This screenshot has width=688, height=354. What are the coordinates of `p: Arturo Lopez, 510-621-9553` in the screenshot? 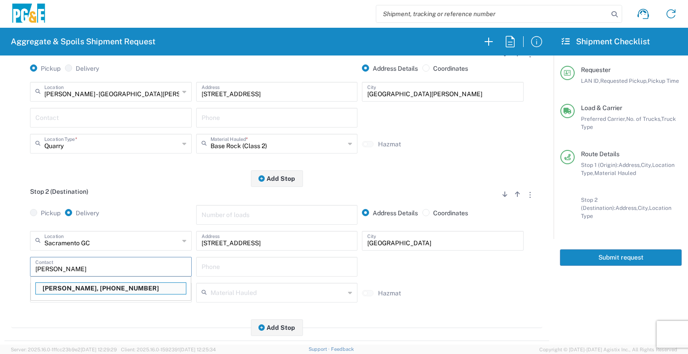 It's located at (111, 288).